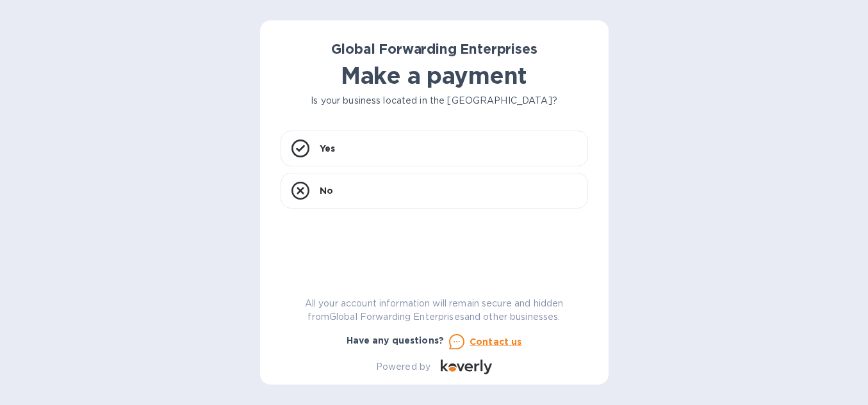  What do you see at coordinates (403, 367) in the screenshot?
I see `p: Powered by` at bounding box center [403, 367].